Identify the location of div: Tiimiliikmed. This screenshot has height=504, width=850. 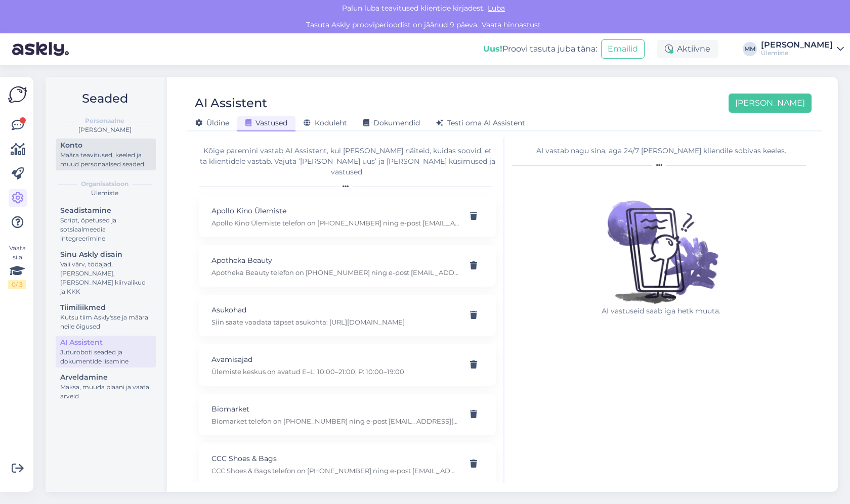
(106, 307).